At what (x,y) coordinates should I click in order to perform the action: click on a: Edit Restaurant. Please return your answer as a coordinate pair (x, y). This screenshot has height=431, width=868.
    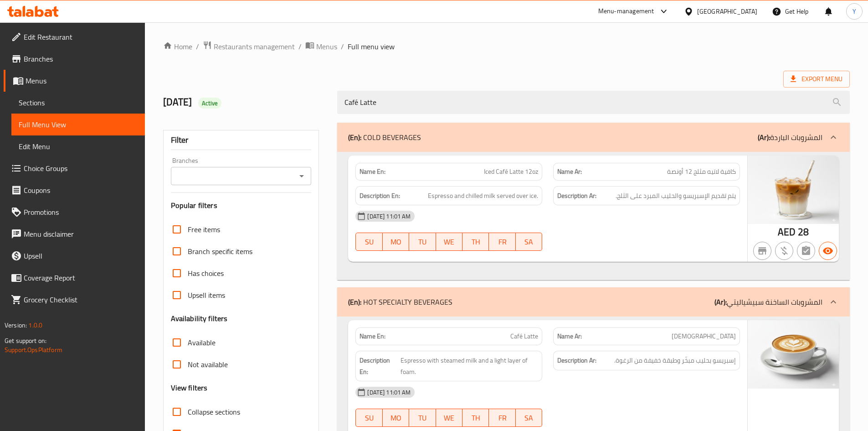
    Looking at the image, I should click on (74, 36).